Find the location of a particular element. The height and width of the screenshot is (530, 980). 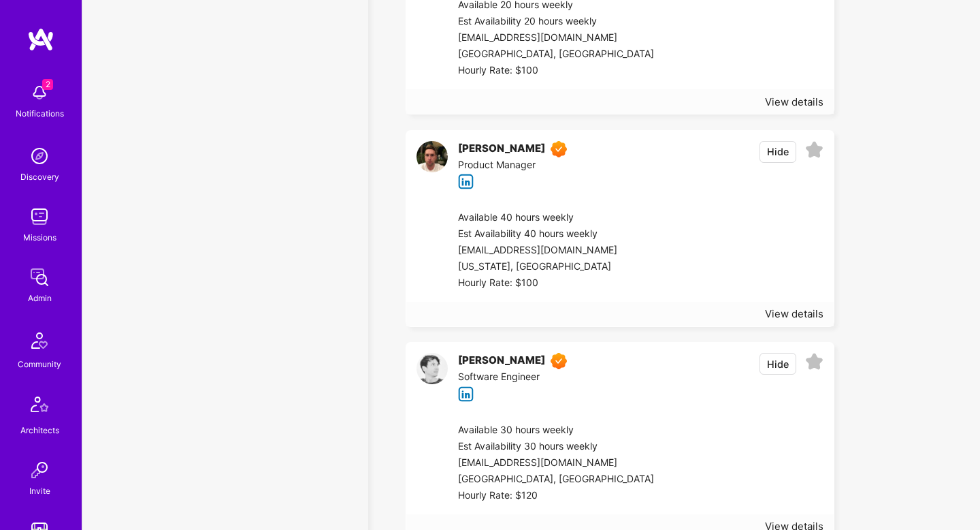

div: Discovery is located at coordinates (40, 176).